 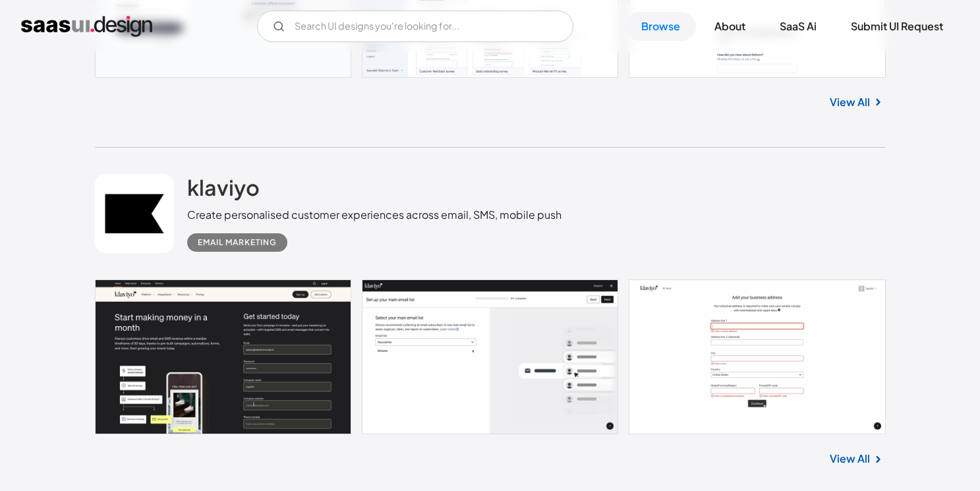 I want to click on div: Email Marketing, so click(x=237, y=242).